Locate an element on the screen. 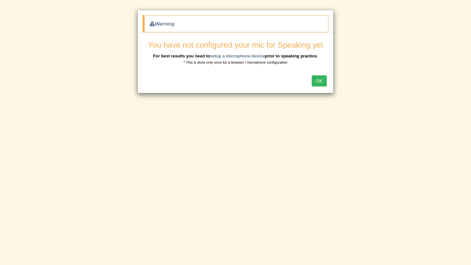 Image resolution: width=471 pixels, height=265 pixels. button: OK is located at coordinates (319, 81).